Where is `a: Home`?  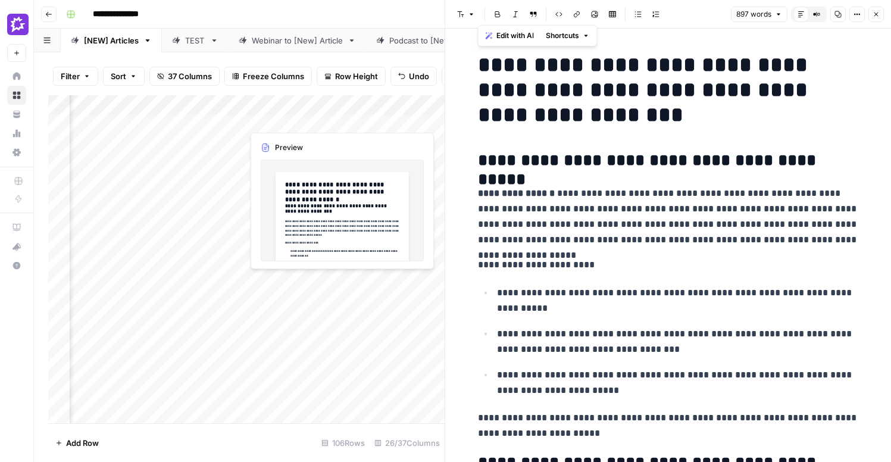
a: Home is located at coordinates (17, 76).